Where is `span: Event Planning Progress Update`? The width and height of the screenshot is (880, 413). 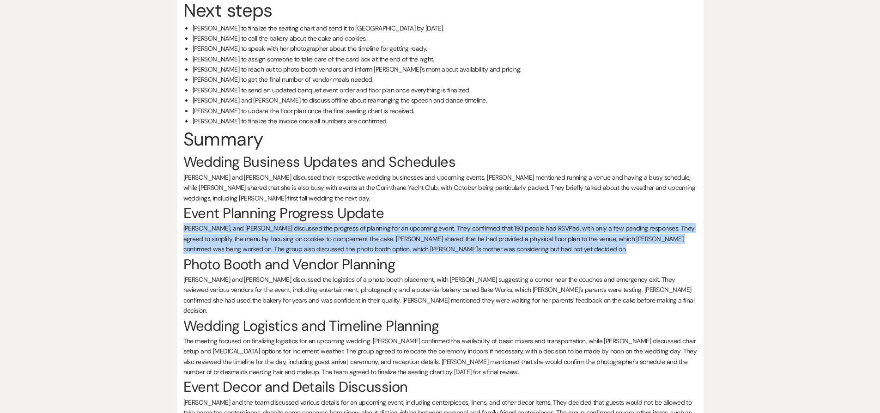 span: Event Planning Progress Update is located at coordinates (284, 213).